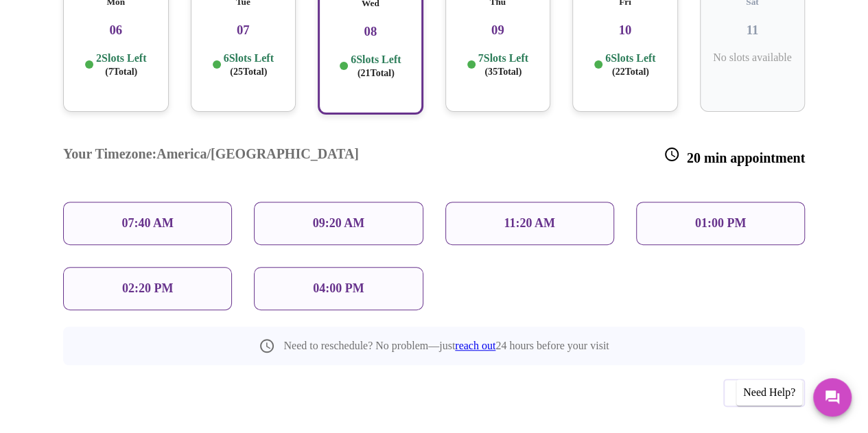  What do you see at coordinates (376, 73) in the screenshot?
I see `span: ( 21 Total)` at bounding box center [376, 73].